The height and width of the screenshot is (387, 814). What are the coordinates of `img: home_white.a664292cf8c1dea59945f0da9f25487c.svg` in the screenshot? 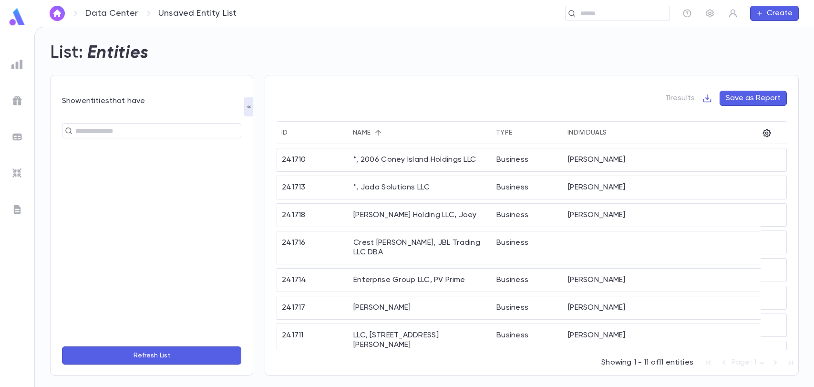 It's located at (57, 13).